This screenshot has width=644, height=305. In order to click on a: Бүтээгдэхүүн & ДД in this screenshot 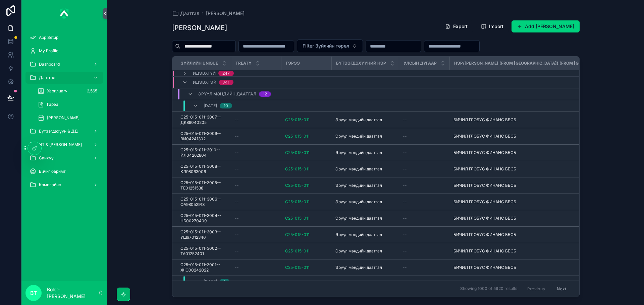, I will do `click(65, 131)`.